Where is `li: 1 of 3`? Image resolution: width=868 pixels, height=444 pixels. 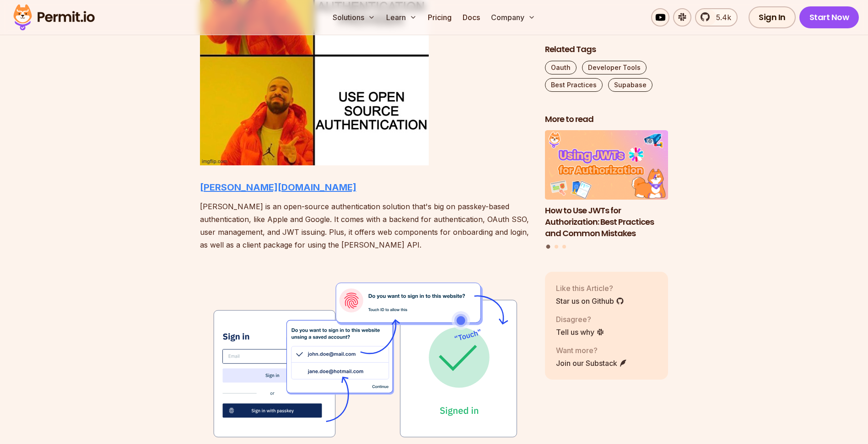
li: 1 of 3 is located at coordinates (607, 185).